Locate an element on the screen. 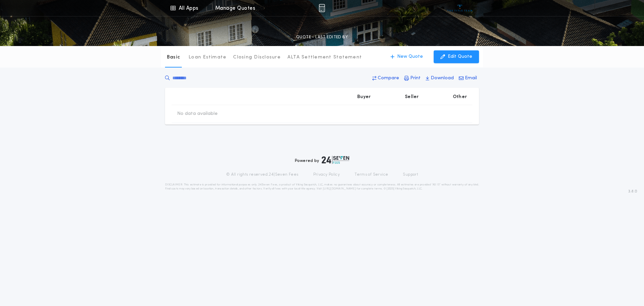 The image size is (644, 306). p: Basic is located at coordinates (173, 57).